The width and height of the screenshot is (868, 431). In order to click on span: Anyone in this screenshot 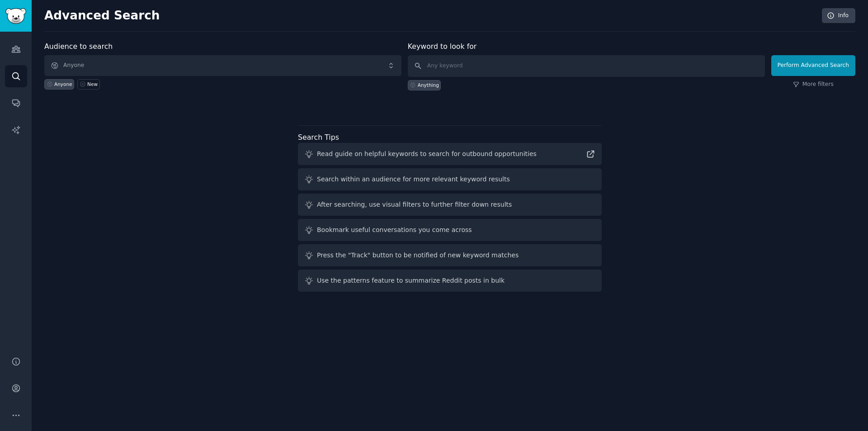, I will do `click(223, 66)`.